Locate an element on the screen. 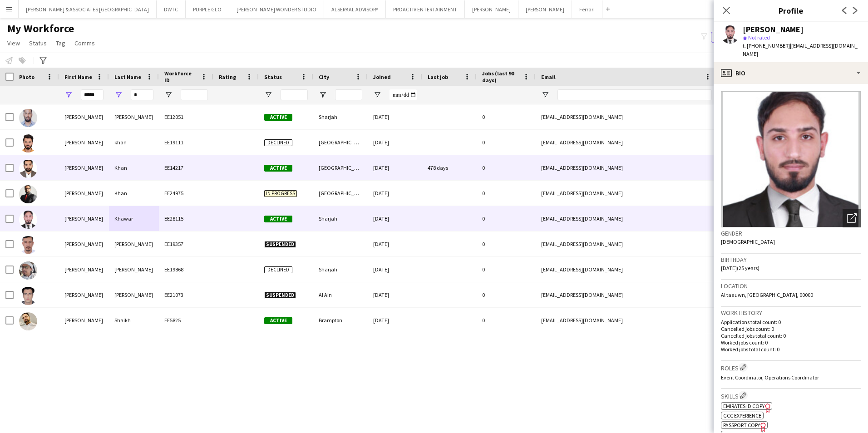  button: Ferrari is located at coordinates (587, 10).